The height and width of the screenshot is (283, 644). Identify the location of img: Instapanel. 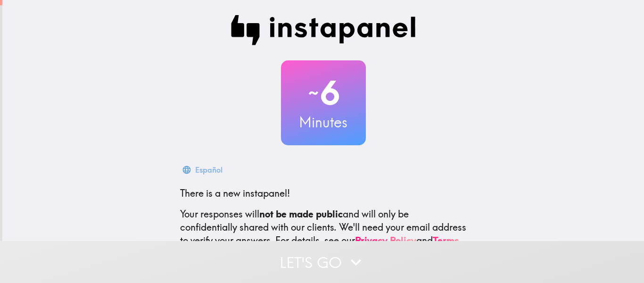
(323, 30).